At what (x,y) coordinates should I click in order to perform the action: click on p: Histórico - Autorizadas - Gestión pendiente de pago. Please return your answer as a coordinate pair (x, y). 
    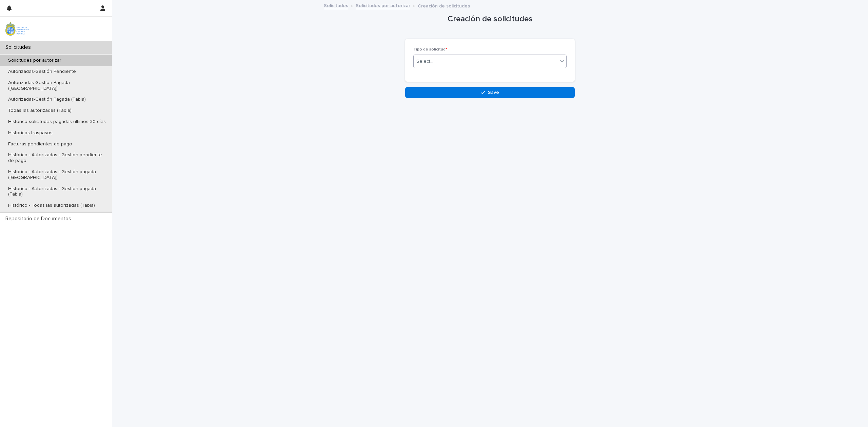
    Looking at the image, I should click on (57, 158).